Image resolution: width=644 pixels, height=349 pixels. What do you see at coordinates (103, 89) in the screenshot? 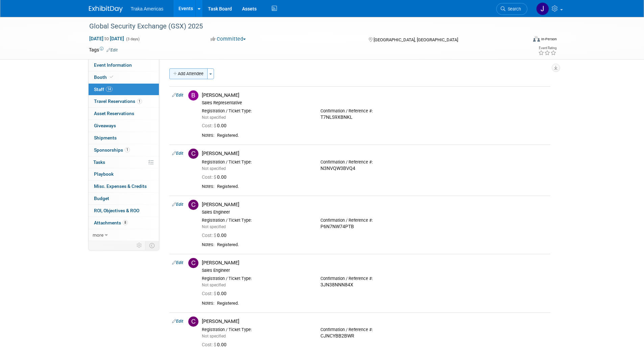
I see `span: Staff` at bounding box center [103, 89].